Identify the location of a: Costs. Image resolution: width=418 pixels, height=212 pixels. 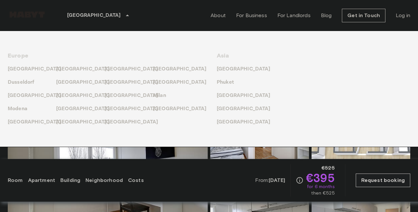
(136, 180).